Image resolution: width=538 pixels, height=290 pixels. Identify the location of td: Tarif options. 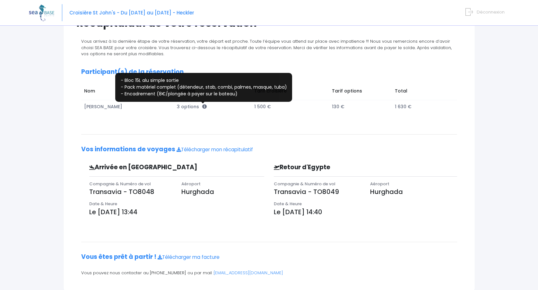
(360, 92).